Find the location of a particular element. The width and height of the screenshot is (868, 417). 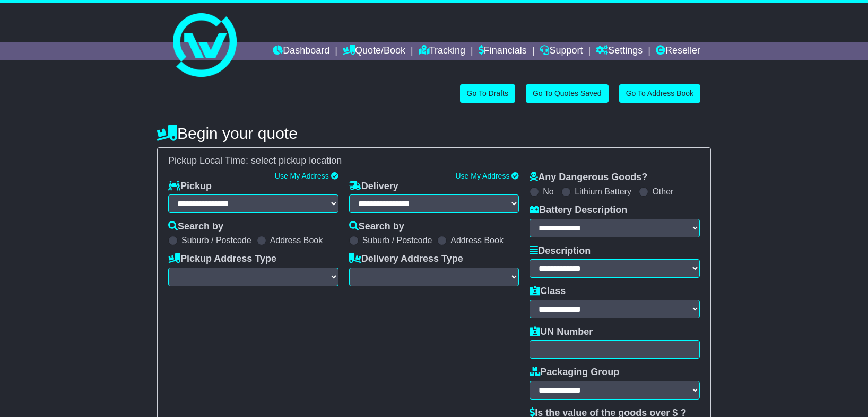

a: Dashboard is located at coordinates (301, 52).